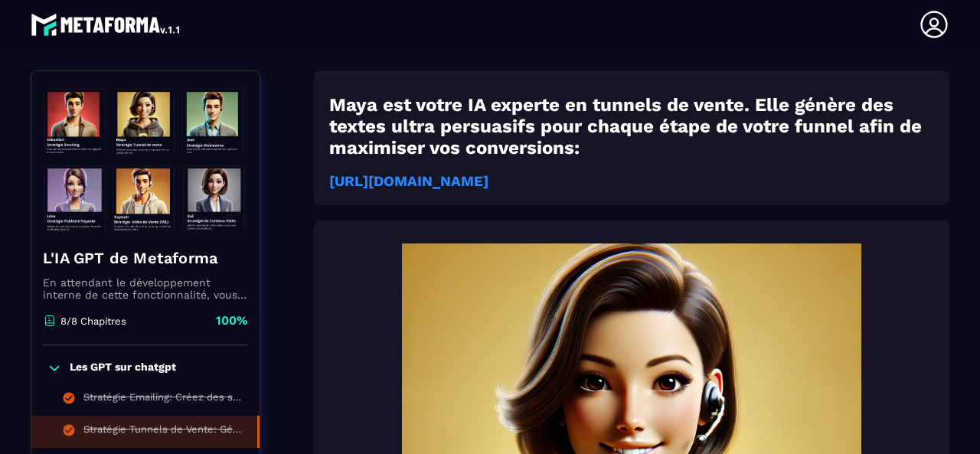 The height and width of the screenshot is (454, 980). I want to click on p: En attendant le développement interne de cette fonctionnalité, vous pouvez déjà l’utiliser avec C..., so click(146, 289).